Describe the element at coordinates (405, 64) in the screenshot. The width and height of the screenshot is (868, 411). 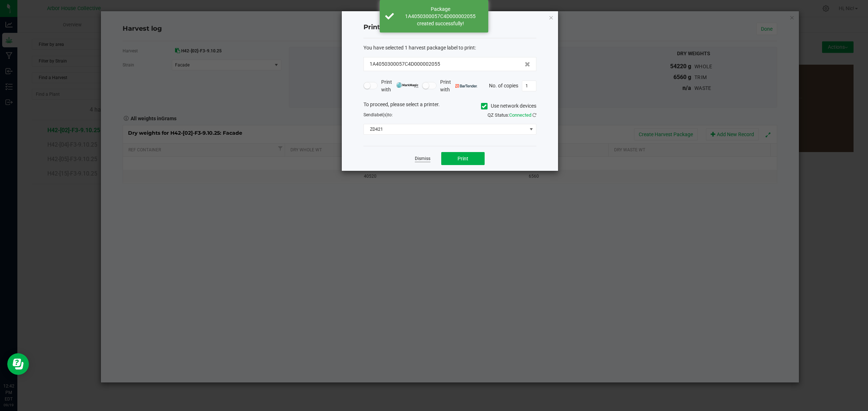
I see `span: 1A4050300057C4D000002055` at that location.